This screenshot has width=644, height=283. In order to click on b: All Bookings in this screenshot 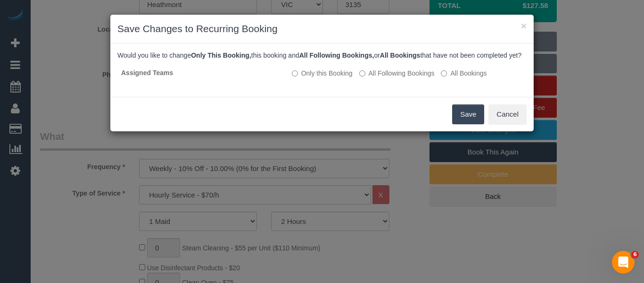, I will do `click(400, 56)`.